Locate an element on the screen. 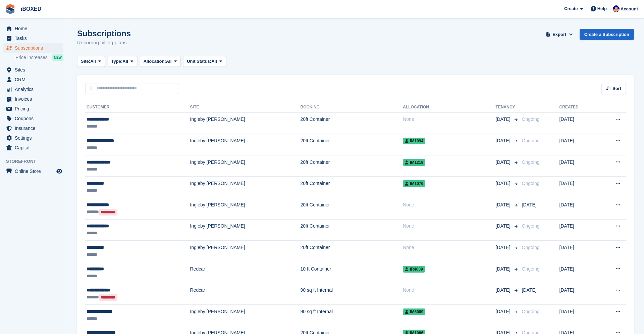  span: IM1219 is located at coordinates (414, 162).